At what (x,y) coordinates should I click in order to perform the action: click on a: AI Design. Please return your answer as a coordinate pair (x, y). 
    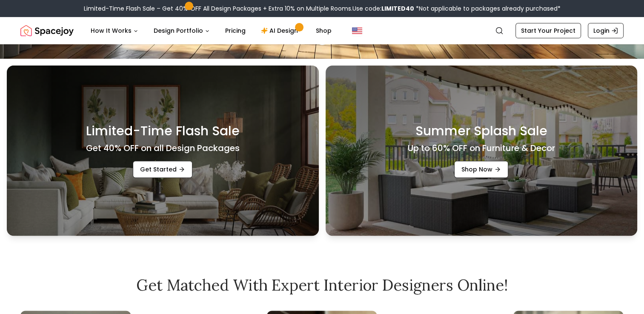
    Looking at the image, I should click on (281, 30).